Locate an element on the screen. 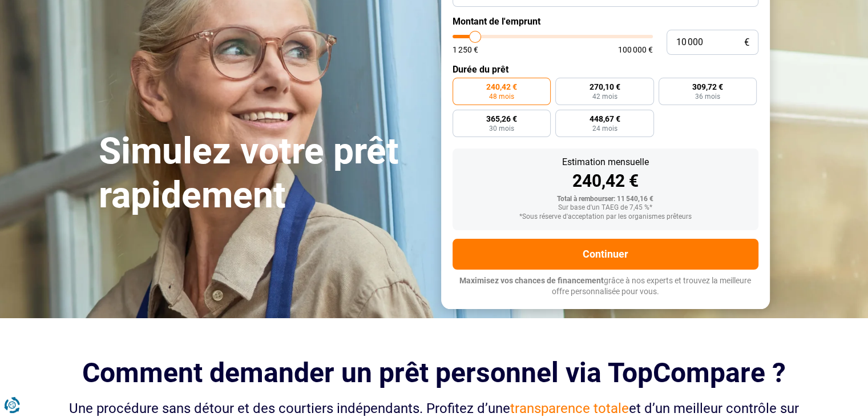 The image size is (868, 417). span: 42 mois is located at coordinates (605, 97).